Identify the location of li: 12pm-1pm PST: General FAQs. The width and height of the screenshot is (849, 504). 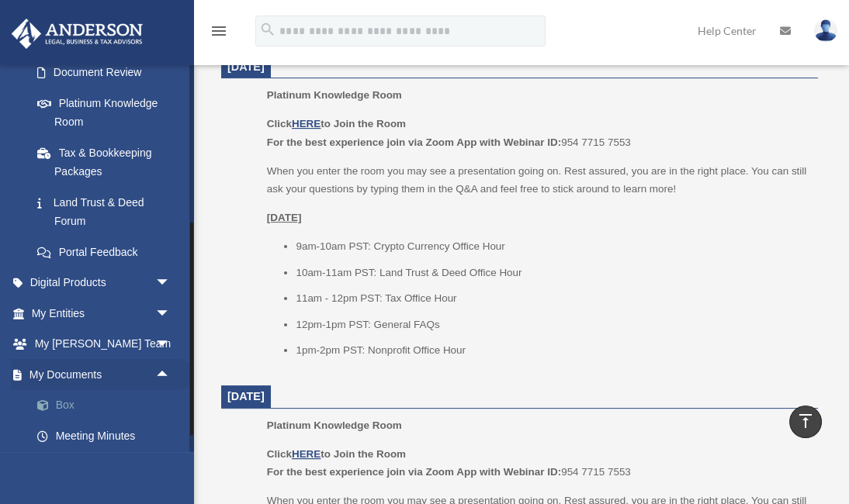
(551, 325).